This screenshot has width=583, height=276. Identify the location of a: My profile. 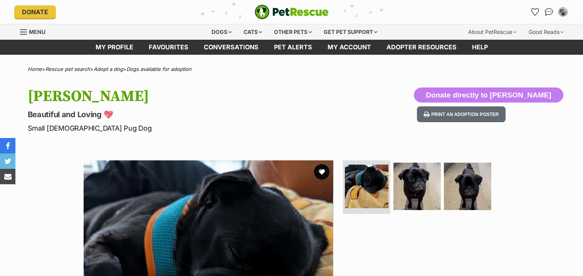
(114, 47).